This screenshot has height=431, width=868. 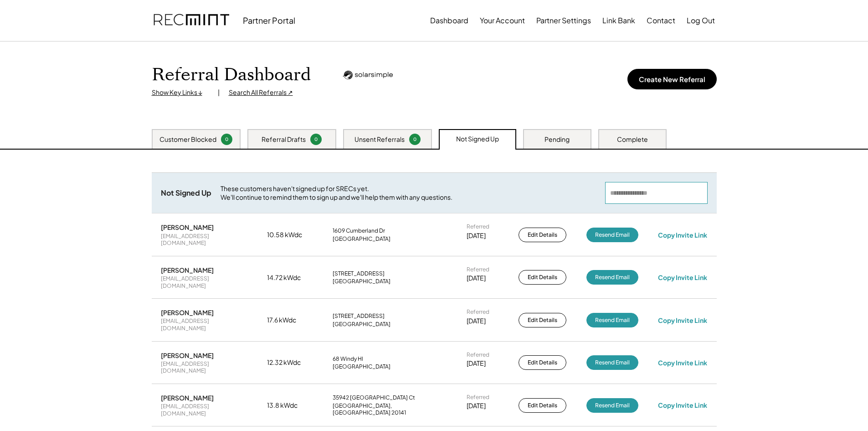 I want to click on div: 12.32 kWdc, so click(x=290, y=362).